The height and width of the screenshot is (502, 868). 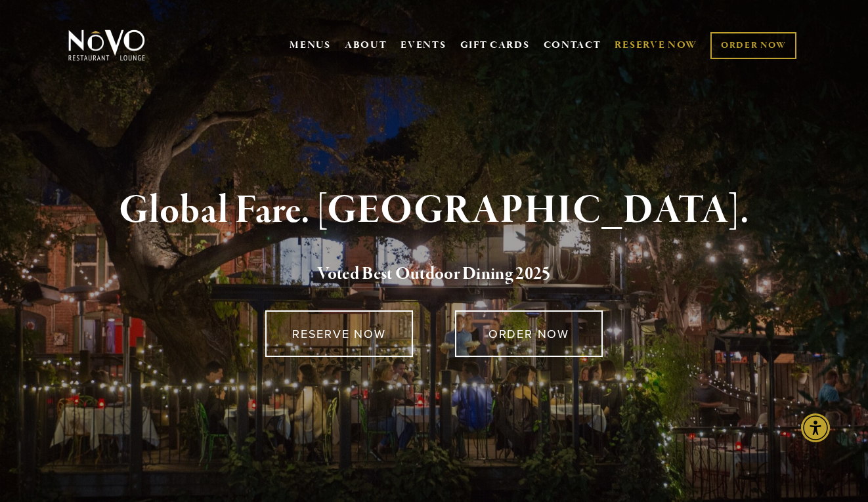 What do you see at coordinates (310, 46) in the screenshot?
I see `a: MENUS` at bounding box center [310, 46].